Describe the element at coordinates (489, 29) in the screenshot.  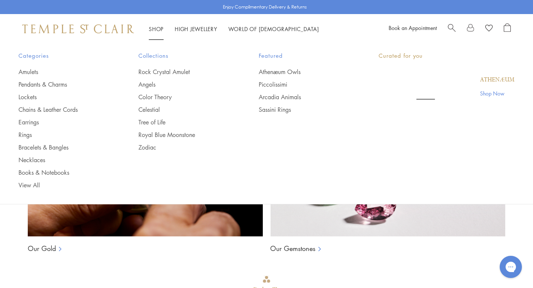
I see `a: View Wishlist` at that location.